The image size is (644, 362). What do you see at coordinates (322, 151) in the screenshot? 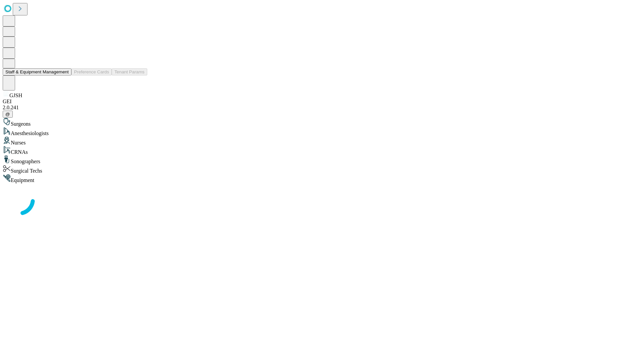
I see `div: CRNAs` at bounding box center [322, 151].